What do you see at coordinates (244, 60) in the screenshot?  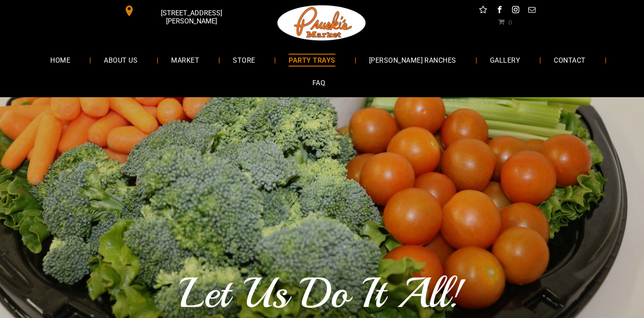 I see `a: STORE` at bounding box center [244, 60].